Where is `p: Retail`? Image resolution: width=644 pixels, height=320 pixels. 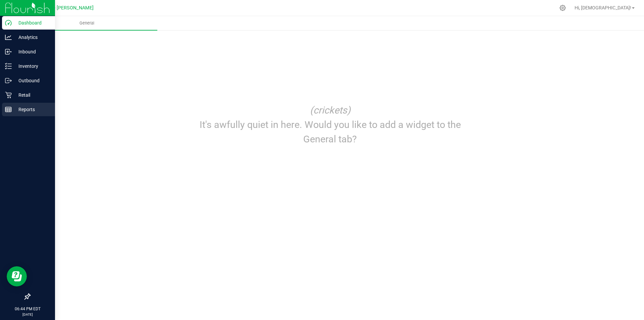
p: Retail is located at coordinates (32, 95).